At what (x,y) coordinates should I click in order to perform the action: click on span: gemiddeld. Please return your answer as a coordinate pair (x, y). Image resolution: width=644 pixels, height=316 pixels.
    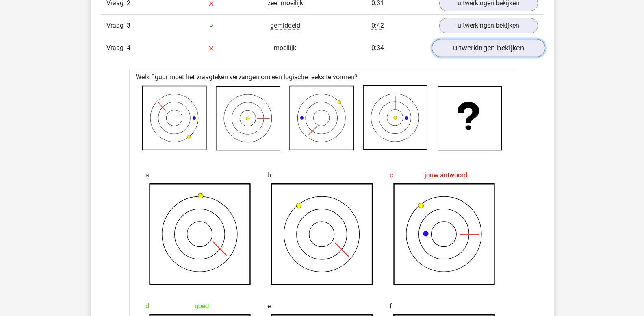
    Looking at the image, I should click on (285, 26).